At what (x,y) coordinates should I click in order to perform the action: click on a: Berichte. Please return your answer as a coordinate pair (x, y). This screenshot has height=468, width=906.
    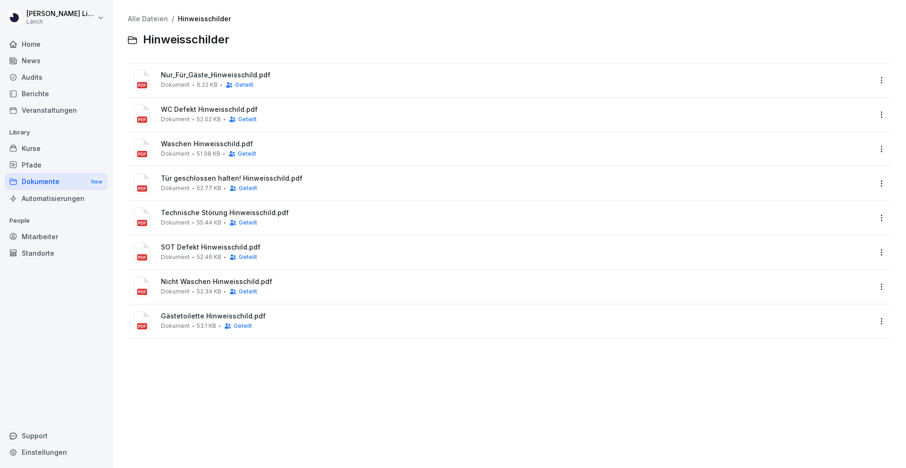
    Looking at the image, I should click on (56, 93).